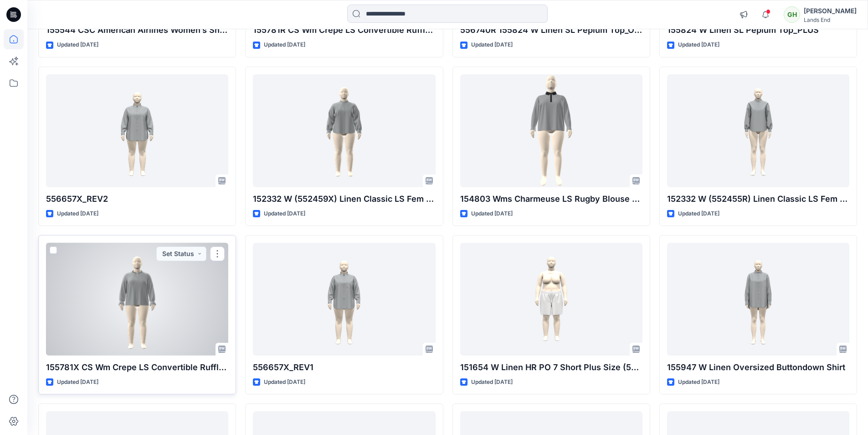 The width and height of the screenshot is (868, 435). Describe the element at coordinates (552, 131) in the screenshot. I see `a: 154803 Wms Charmeuse LS Rugby Blouse (PLUS SIZE) REV1` at that location.